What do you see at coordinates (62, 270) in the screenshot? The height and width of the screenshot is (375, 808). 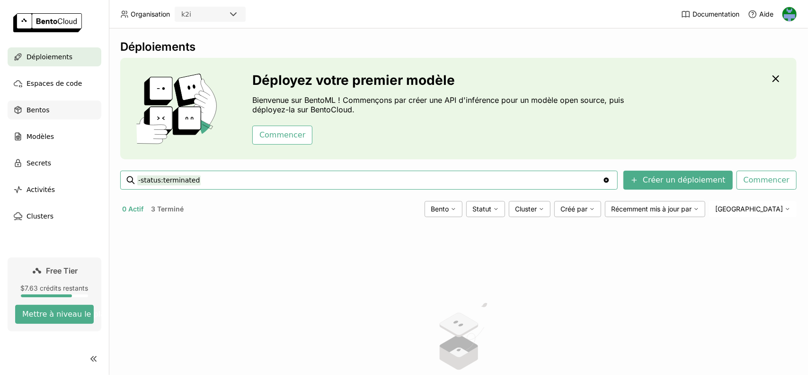 I see `span: Free Tier` at bounding box center [62, 270].